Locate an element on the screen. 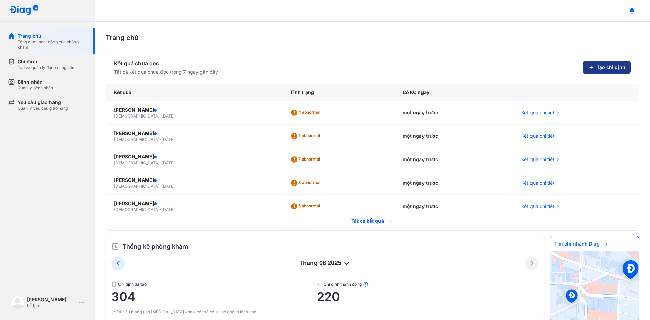  span: Tất cả kết quả is located at coordinates (372, 221).